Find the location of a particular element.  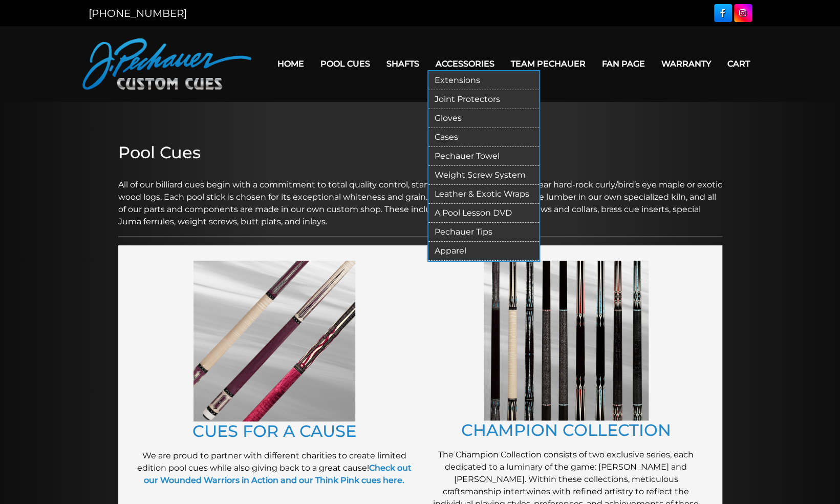

a: Cases is located at coordinates (484, 137).